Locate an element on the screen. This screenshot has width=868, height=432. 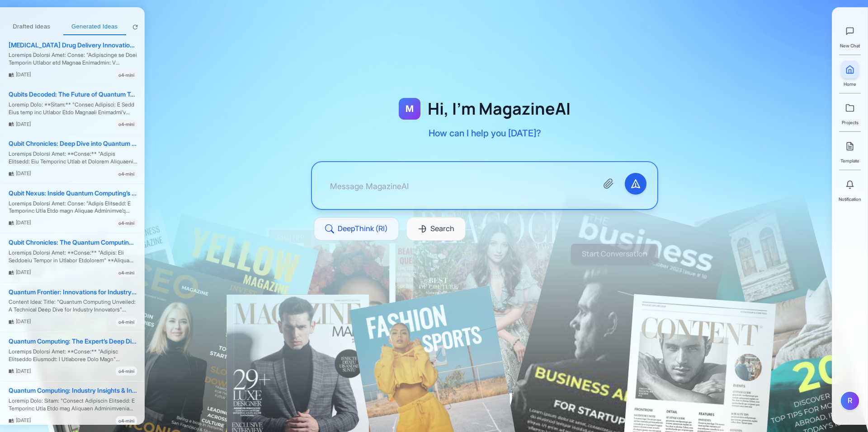
div: Quantum Computing: Industry Insights & Innovations is located at coordinates (73, 391).